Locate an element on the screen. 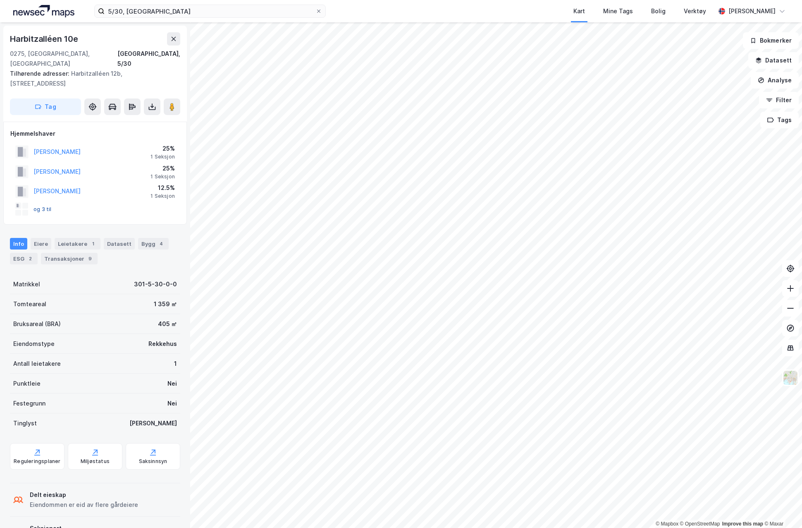  div: Delt eieskap is located at coordinates (84, 495).